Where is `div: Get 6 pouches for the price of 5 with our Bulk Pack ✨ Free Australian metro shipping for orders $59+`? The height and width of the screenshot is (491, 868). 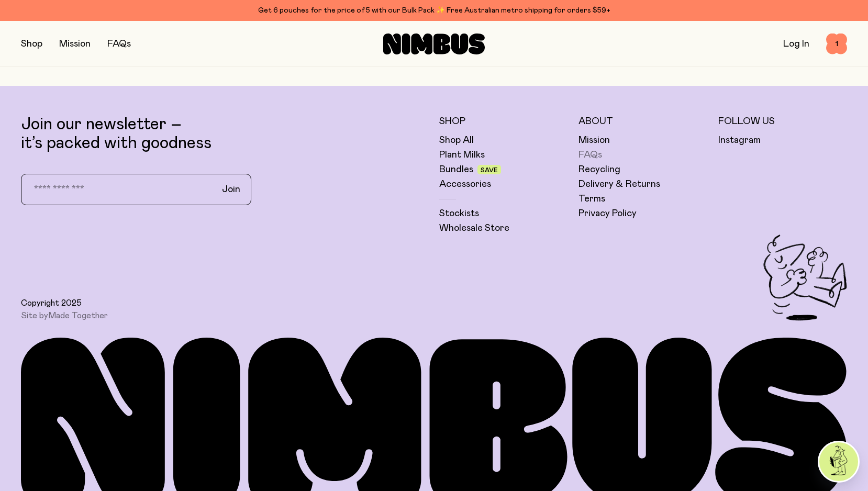
div: Get 6 pouches for the price of 5 with our Bulk Pack ✨ Free Australian metro shipping for orders $59+ is located at coordinates (434, 10).